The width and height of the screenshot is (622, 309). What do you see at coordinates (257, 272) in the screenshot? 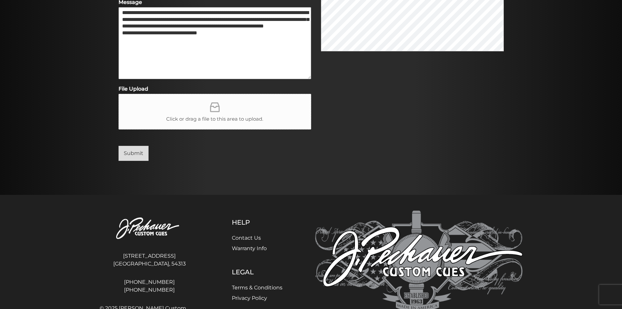
I see `h5: Legal` at bounding box center [257, 272].